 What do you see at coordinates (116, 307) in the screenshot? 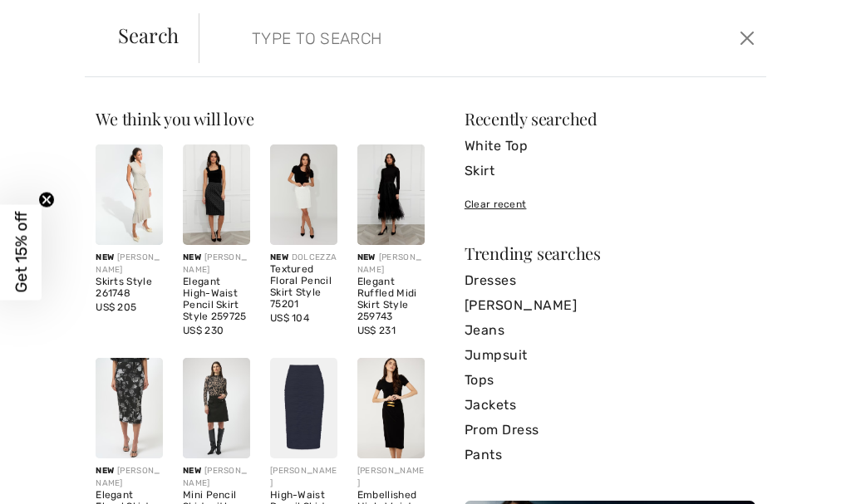
I see `span: US$ 205` at bounding box center [116, 307].